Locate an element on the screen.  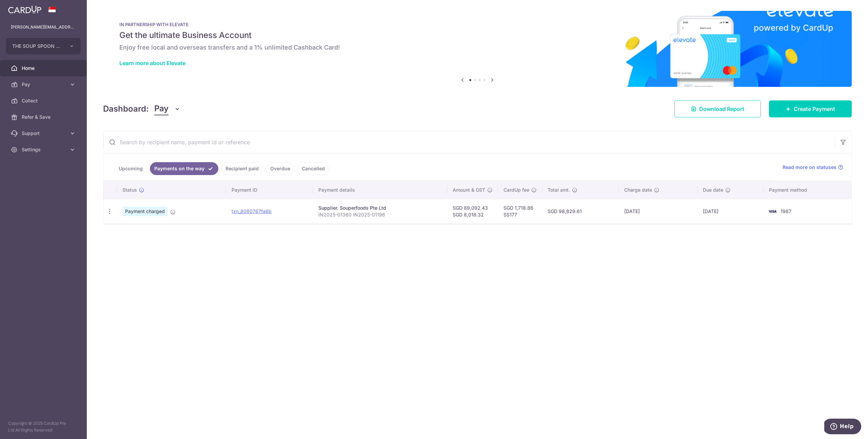
div: Supplier. Souperfoods Pte Ltd is located at coordinates (380, 208).